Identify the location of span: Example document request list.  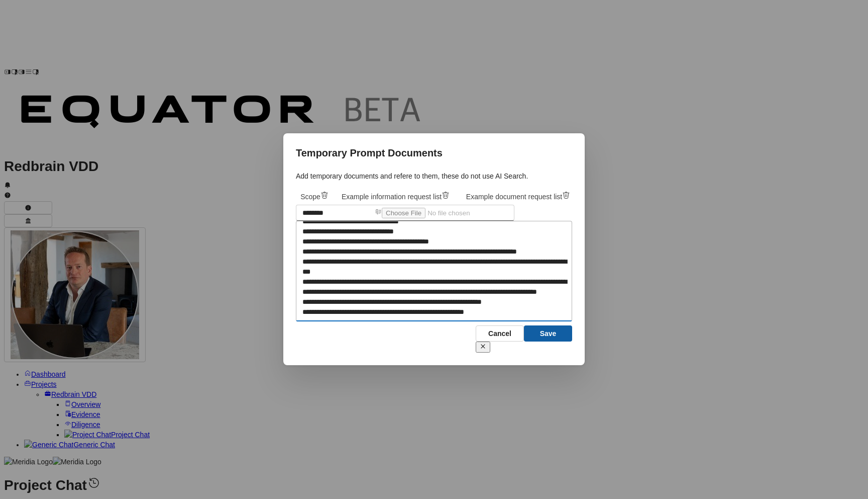
(514, 196).